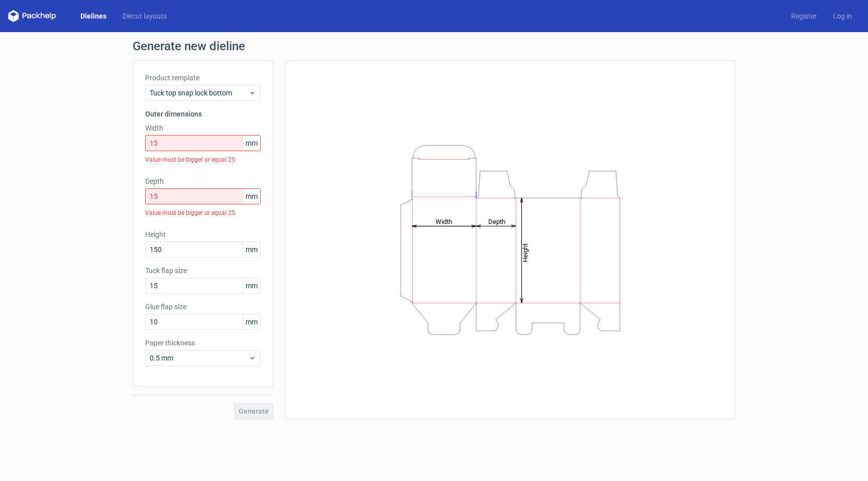 The width and height of the screenshot is (868, 481). I want to click on label: Depth, so click(203, 182).